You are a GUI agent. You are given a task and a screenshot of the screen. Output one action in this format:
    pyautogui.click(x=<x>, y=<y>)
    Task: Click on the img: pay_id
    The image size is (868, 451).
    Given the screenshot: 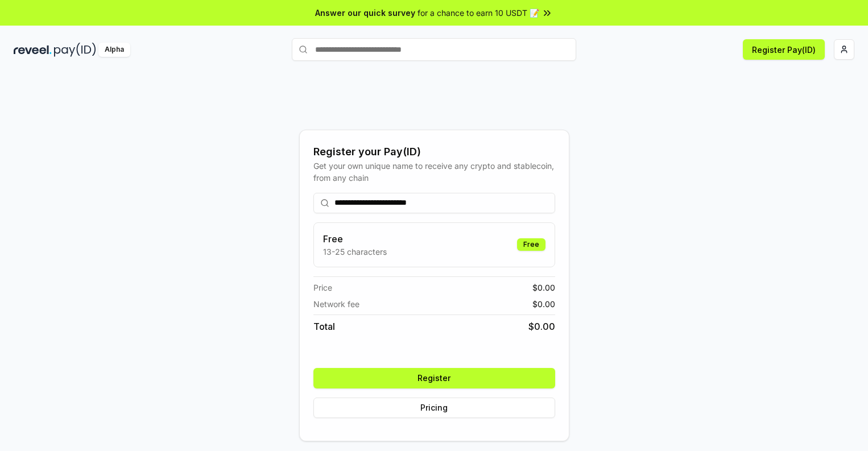 What is the action you would take?
    pyautogui.click(x=75, y=50)
    